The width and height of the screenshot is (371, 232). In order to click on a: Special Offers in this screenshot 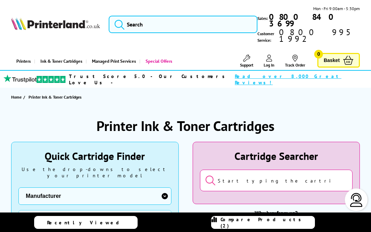, I will do `click(157, 61)`.